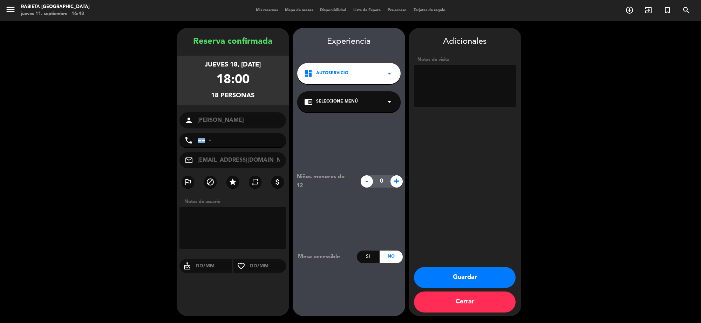 The height and width of the screenshot is (323, 701). I want to click on i: dashboard, so click(308, 74).